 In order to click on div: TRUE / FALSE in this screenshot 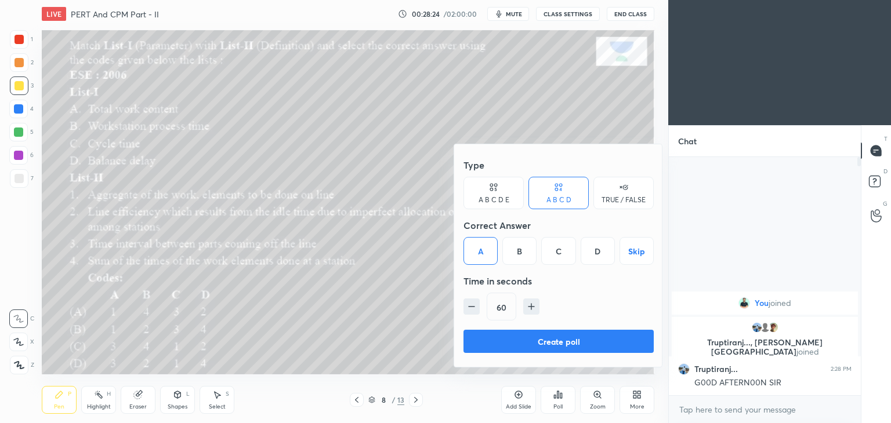, I will do `click(624, 200)`.